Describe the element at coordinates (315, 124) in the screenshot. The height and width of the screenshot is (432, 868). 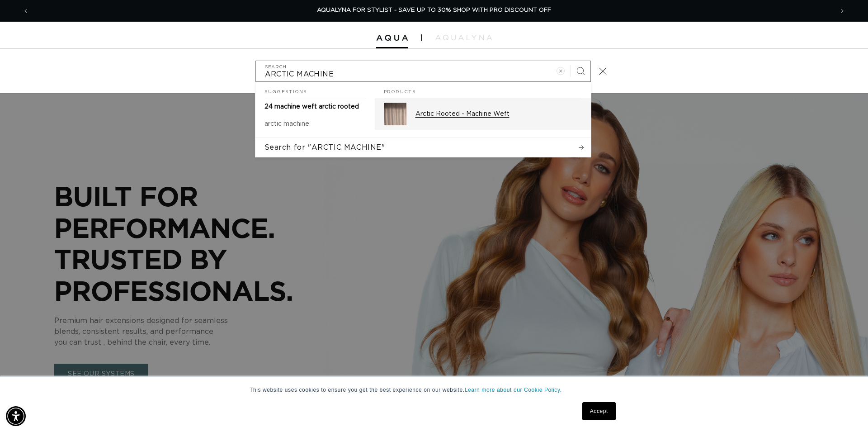
I see `a: arctic machine` at that location.